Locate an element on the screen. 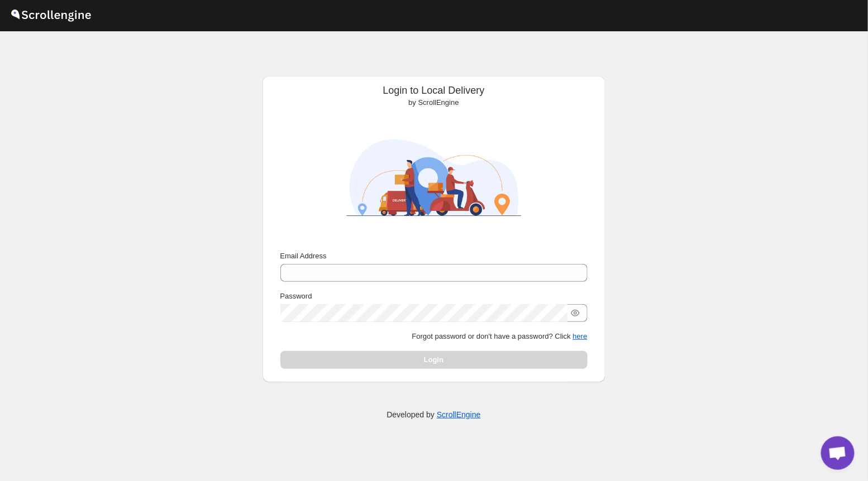 The height and width of the screenshot is (481, 868). div: Login to Local Delivery is located at coordinates (434, 96).